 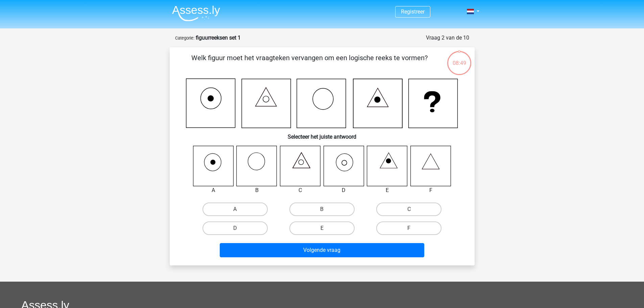 I want to click on label: B, so click(x=321, y=209).